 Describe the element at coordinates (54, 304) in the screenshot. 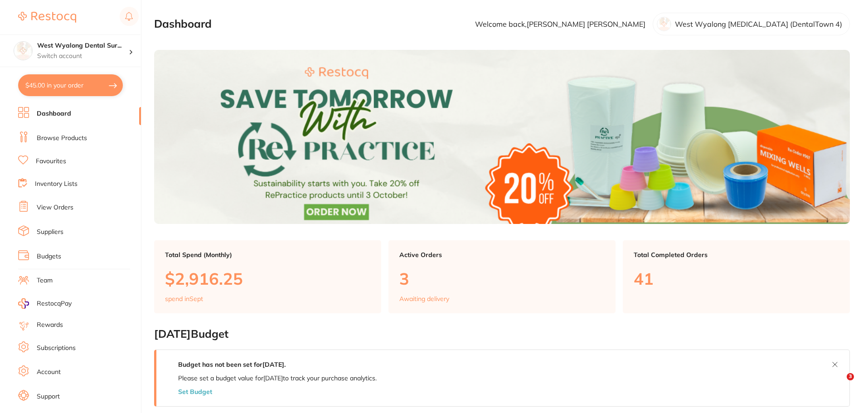

I see `span: RestocqPay` at that location.